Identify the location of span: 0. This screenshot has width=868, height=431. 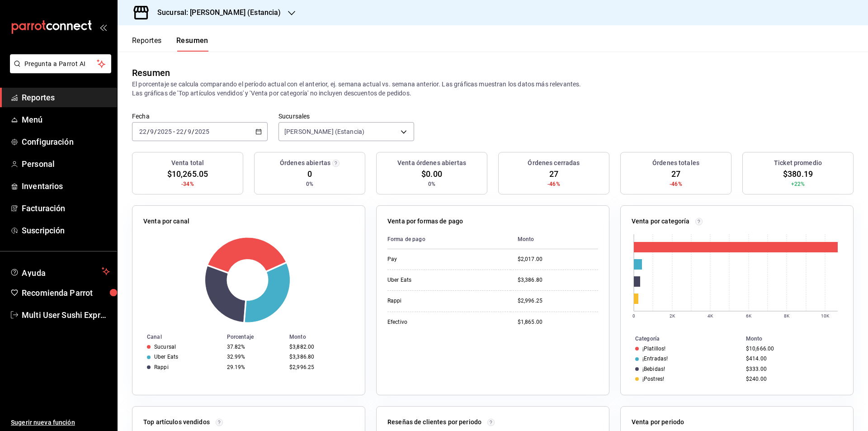
(310, 174).